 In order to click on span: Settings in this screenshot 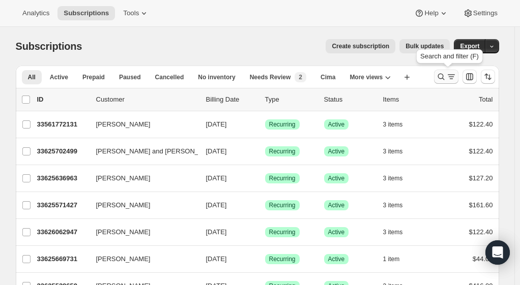, I will do `click(485, 13)`.